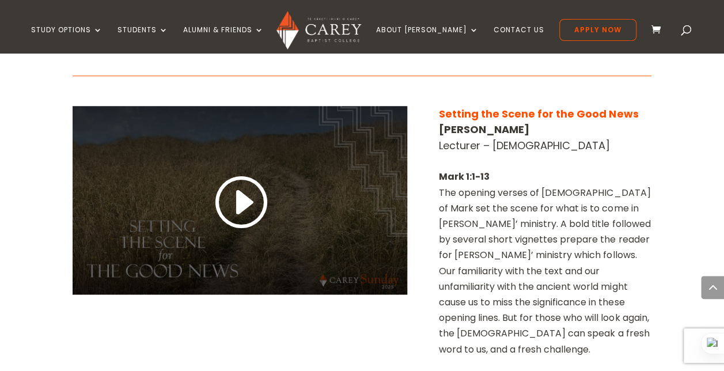  I want to click on a: Contact Us, so click(519, 39).